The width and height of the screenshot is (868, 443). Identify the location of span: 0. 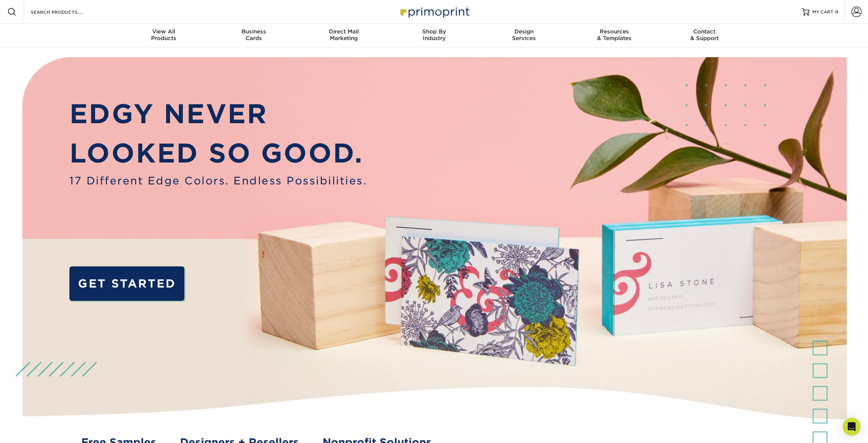
(836, 12).